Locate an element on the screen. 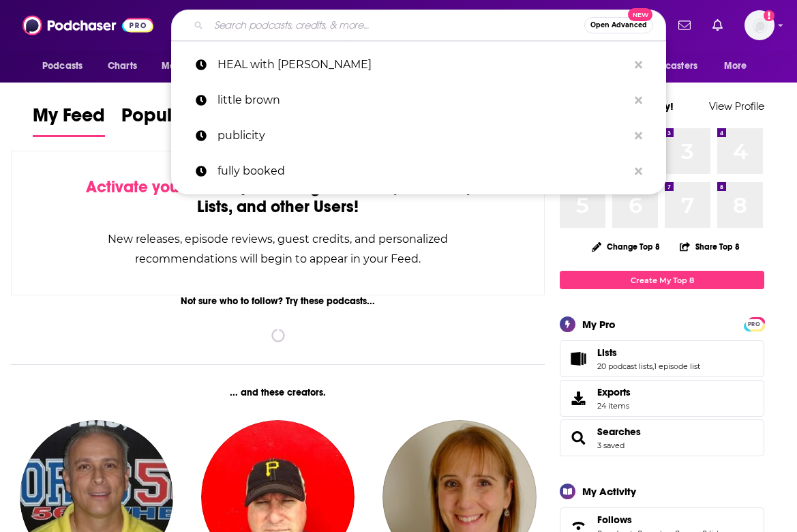 Image resolution: width=797 pixels, height=532 pixels. span: Logged in as RP_publicity is located at coordinates (760, 25).